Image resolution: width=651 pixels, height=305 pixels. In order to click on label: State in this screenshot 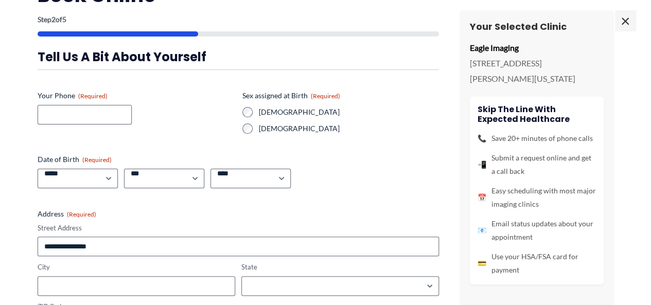, I will do `click(340, 267)`.